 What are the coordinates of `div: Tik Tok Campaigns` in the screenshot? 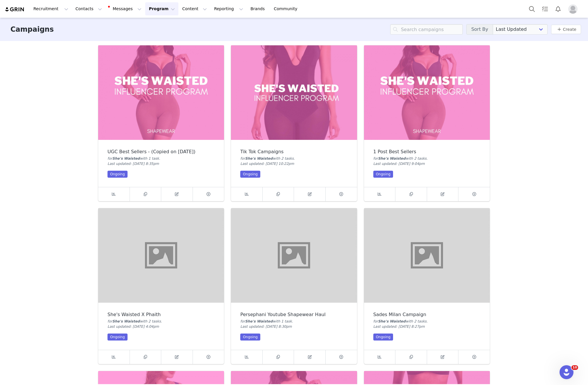 It's located at (294, 152).